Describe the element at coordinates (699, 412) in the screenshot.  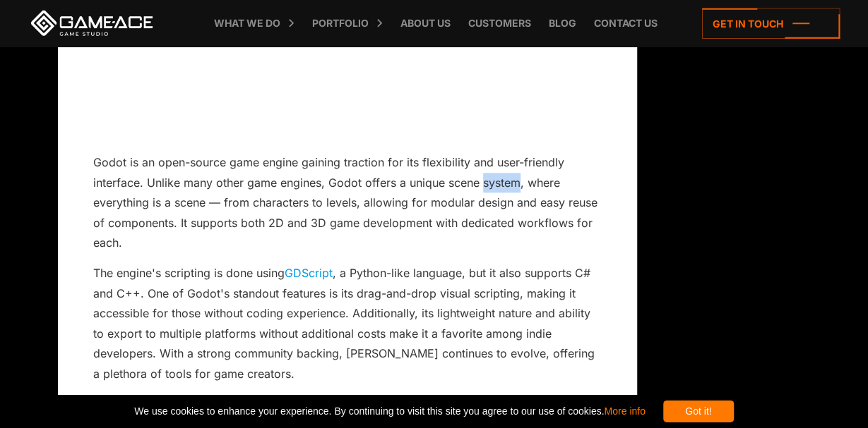
I see `div: Got it!` at that location.